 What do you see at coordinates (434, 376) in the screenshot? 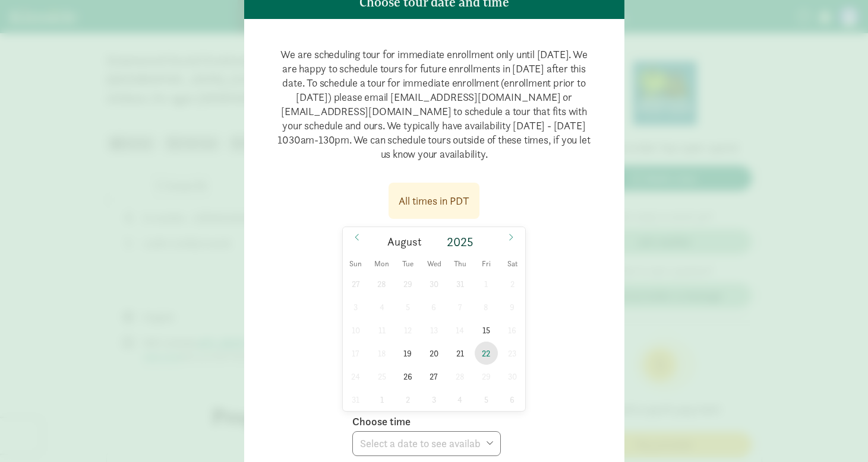
I see `span: August 27, 2025` at bounding box center [434, 376].